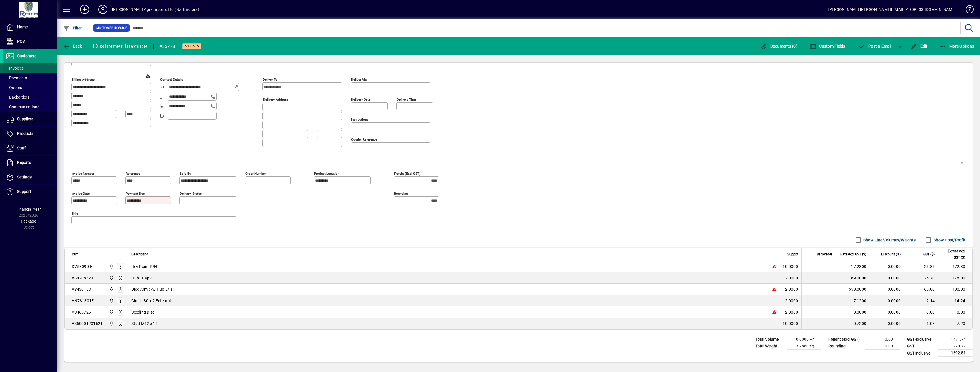 The image size is (980, 372). Describe the element at coordinates (853, 289) in the screenshot. I see `div: 550.0000` at that location.